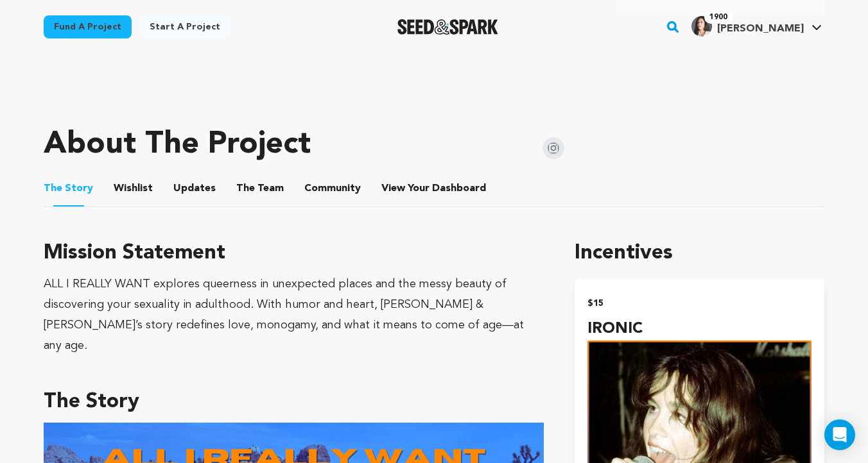  What do you see at coordinates (294, 402) in the screenshot?
I see `h3: The Story` at bounding box center [294, 402].